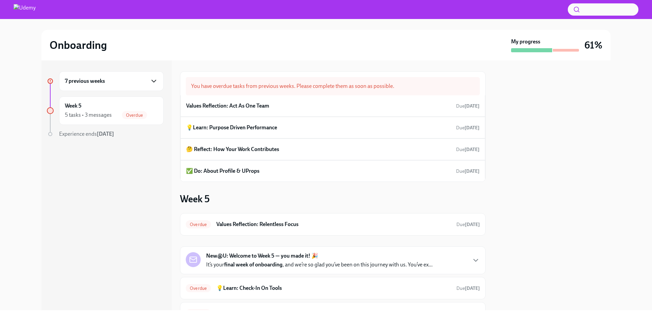 This screenshot has height=317, width=652. I want to click on span: September 10th, 2025 11:00, so click(468, 225).